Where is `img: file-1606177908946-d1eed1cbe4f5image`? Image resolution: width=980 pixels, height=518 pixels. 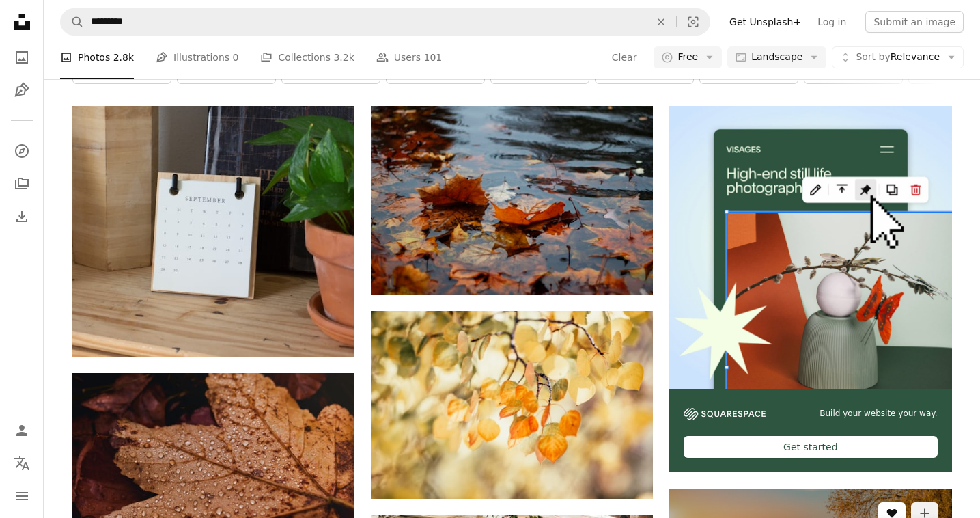 img: file-1606177908946-d1eed1cbe4f5image is located at coordinates (725, 413).